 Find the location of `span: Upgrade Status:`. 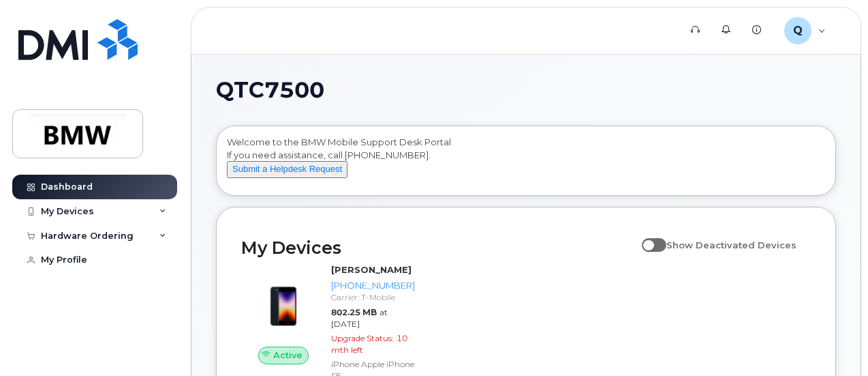

span: Upgrade Status: is located at coordinates (363, 337).